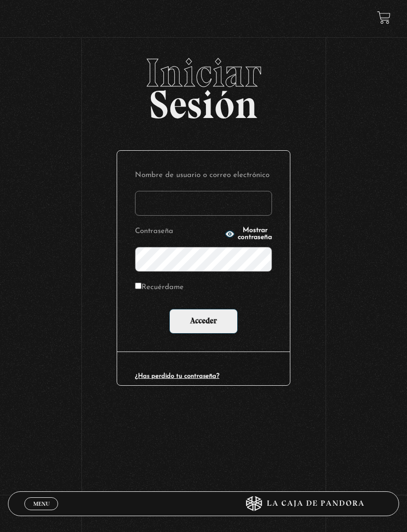 The image size is (407, 532). What do you see at coordinates (41, 513) in the screenshot?
I see `span: Cerrar` at bounding box center [41, 513].